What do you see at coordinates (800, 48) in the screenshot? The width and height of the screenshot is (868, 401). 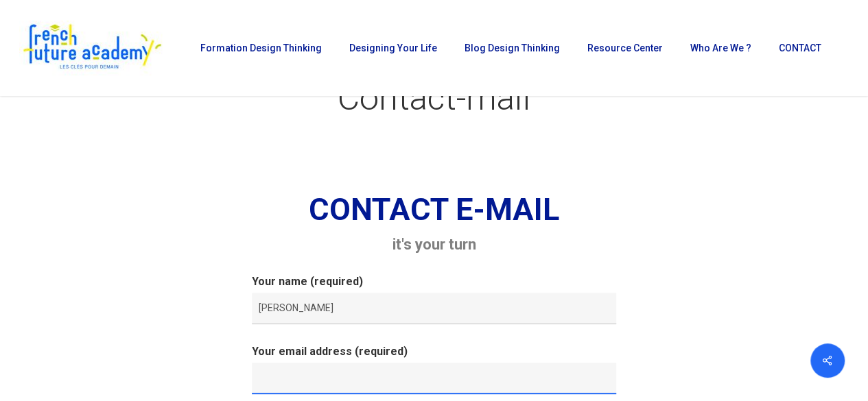 I see `a: CONTACT` at bounding box center [800, 48].